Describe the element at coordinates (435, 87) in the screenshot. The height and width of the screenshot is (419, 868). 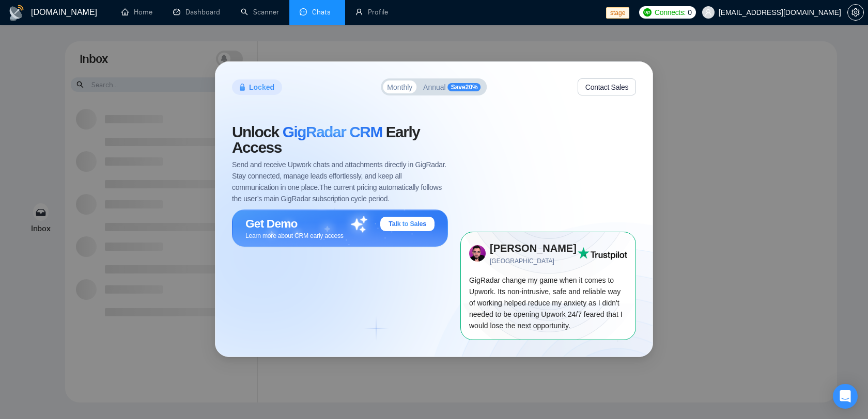
I see `span: Annual` at that location.